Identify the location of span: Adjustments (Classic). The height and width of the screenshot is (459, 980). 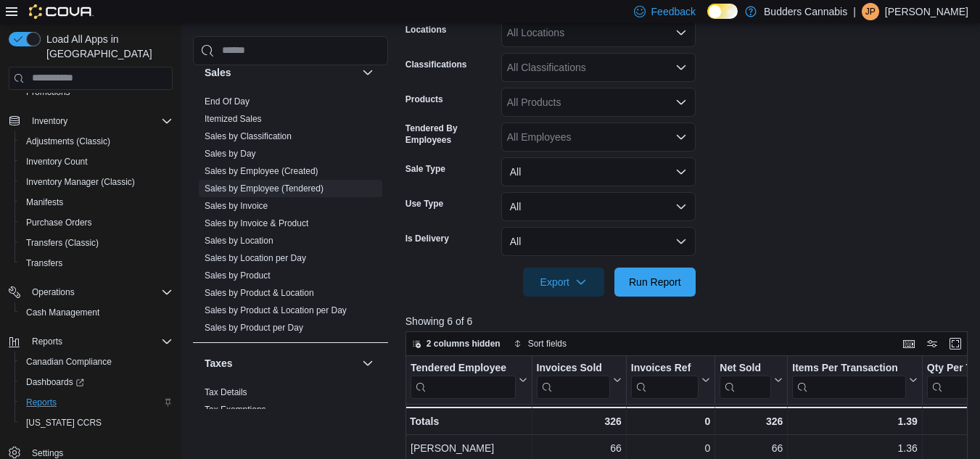
(68, 141).